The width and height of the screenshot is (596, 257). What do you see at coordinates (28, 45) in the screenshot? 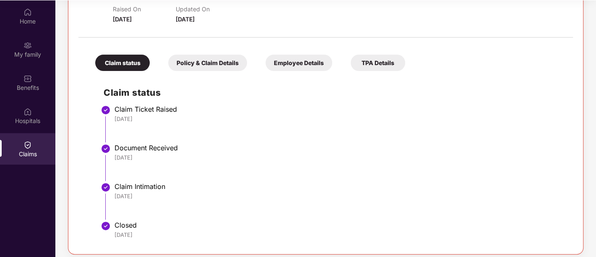
I see `img: svg+xml;base64,PHN2ZyB3aWR0aD0iMjAiIGhlaWdodD0iMjAiIHZpZXdCb3g9IjAgMCAyMCAyMCIgZmlsbD0ibm9uZSIgeG...` at bounding box center [28, 45].